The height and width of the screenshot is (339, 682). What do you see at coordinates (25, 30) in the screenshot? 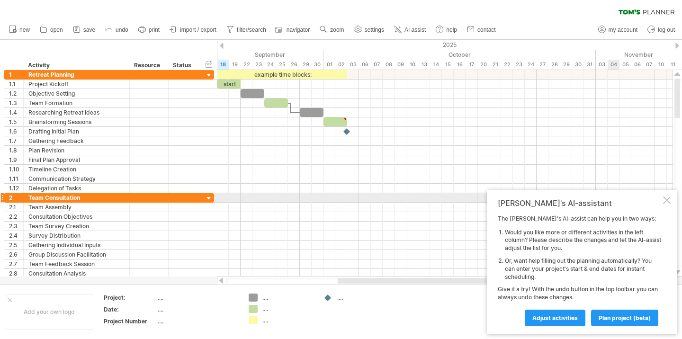
I see `span: new` at bounding box center [25, 30].